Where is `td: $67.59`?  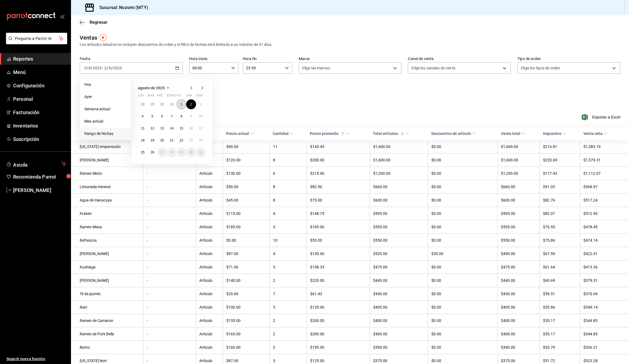
td: $67.59 is located at coordinates (560, 254).